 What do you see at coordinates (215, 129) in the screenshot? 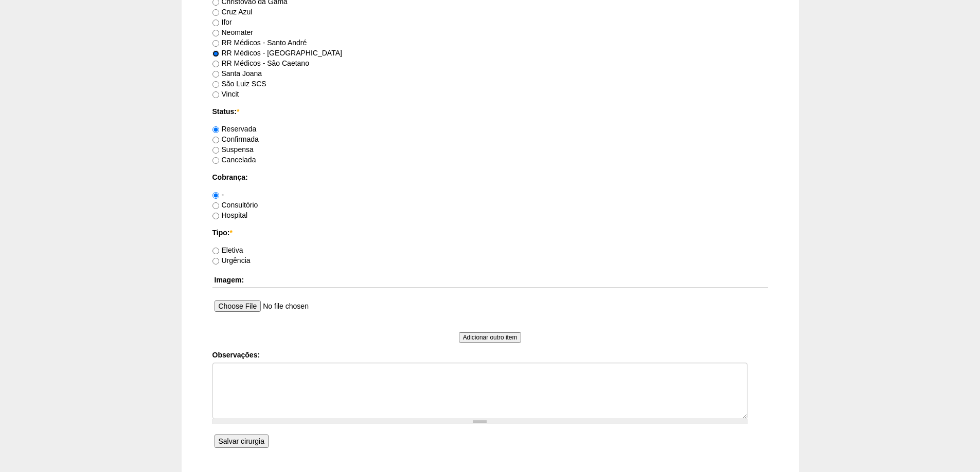
I see `input: Reservada` at bounding box center [215, 129].